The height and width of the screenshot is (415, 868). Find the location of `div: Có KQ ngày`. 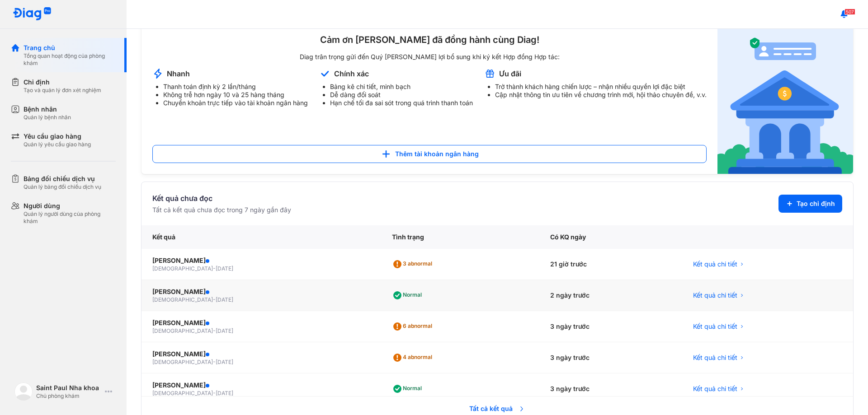

div: Có KQ ngày is located at coordinates (610, 237).